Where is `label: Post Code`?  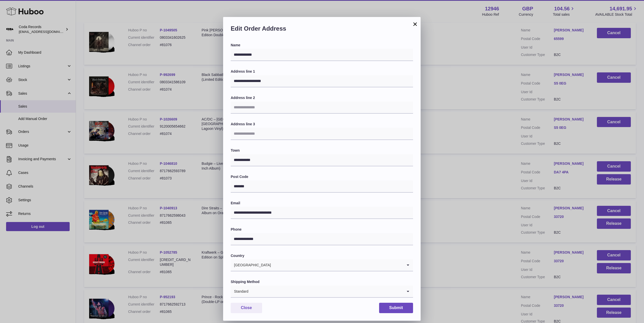
label: Post Code is located at coordinates (322, 177).